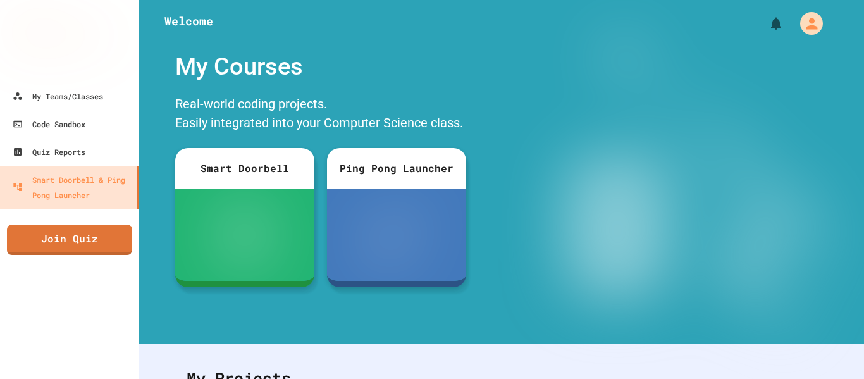 The height and width of the screenshot is (379, 864). What do you see at coordinates (396, 235) in the screenshot?
I see `img: ppl-with-ball.png` at bounding box center [396, 235].